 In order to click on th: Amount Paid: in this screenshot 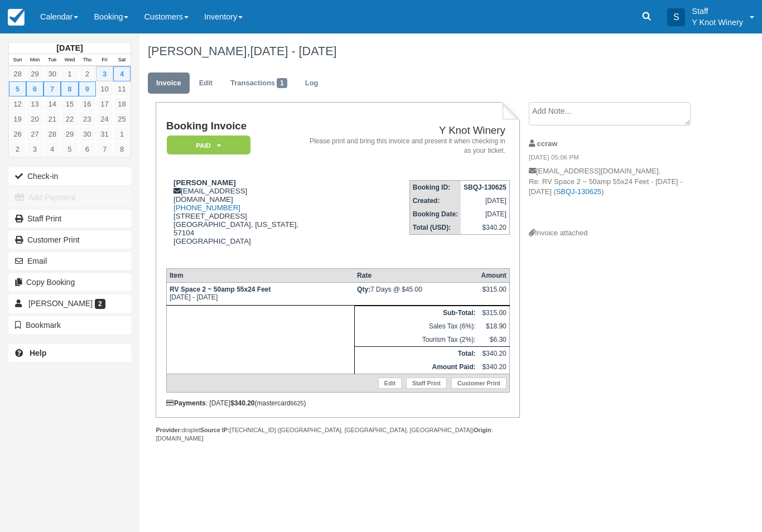, I will do `click(416, 367)`.